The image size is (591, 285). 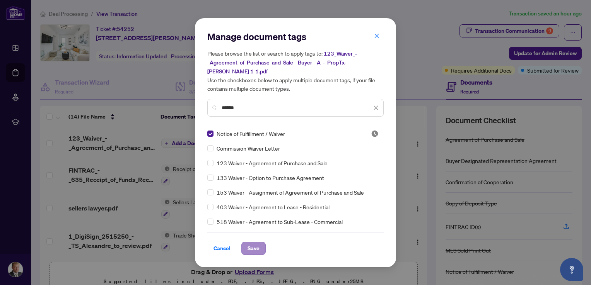 I want to click on span: 403 Waiver - Agreement to Lease - Residential, so click(x=273, y=207).